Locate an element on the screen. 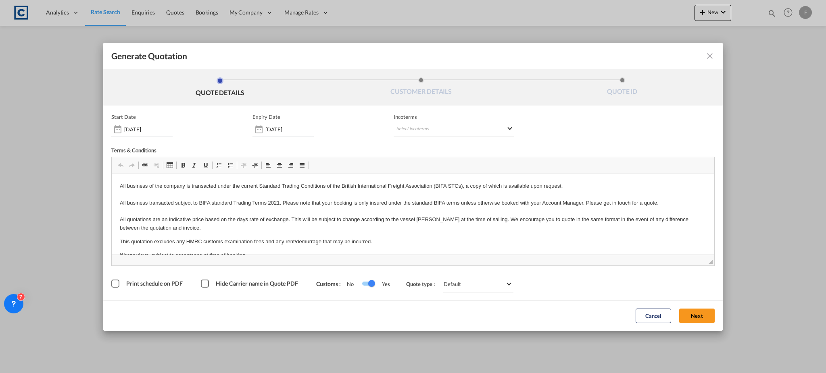 Image resolution: width=826 pixels, height=373 pixels. span: Incoterms is located at coordinates (454, 117).